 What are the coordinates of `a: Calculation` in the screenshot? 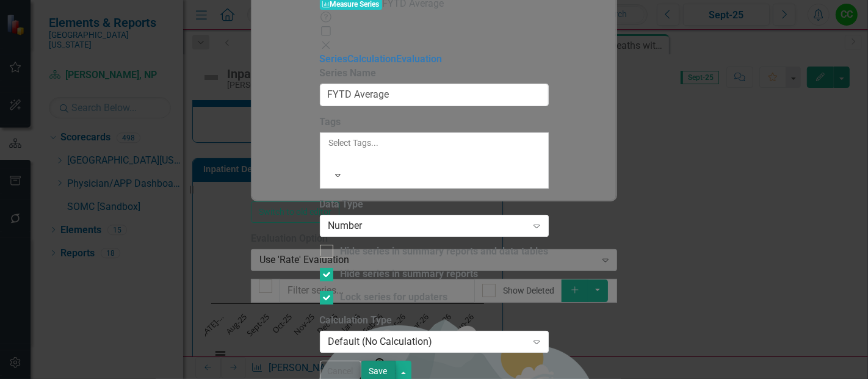 It's located at (372, 58).